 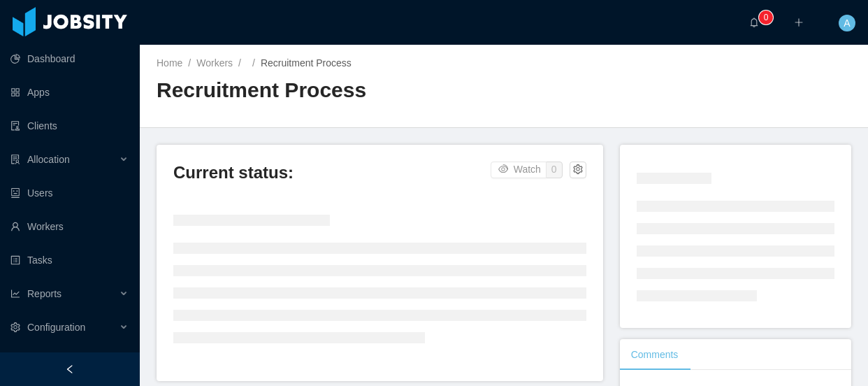 I want to click on i: icon: bell, so click(x=754, y=23).